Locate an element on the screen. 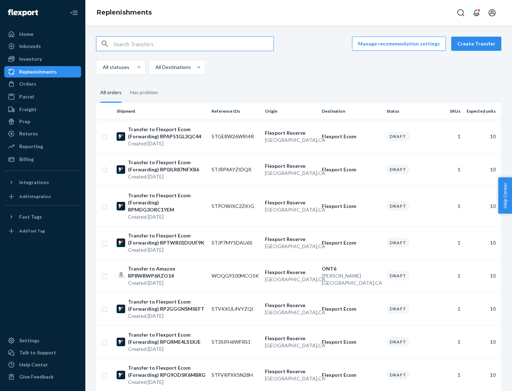 This screenshot has width=512, height=391. td: STGE8W26WRI4R is located at coordinates (235, 136).